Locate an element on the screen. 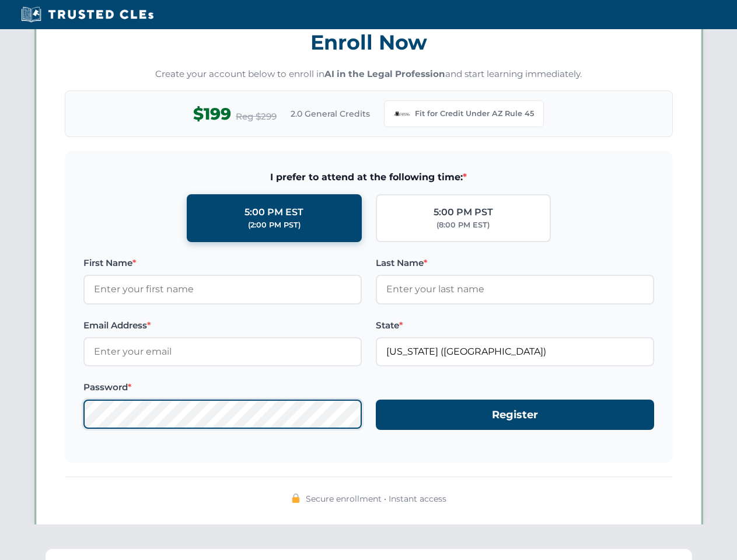 The image size is (737, 560). label: Password is located at coordinates (223, 387).